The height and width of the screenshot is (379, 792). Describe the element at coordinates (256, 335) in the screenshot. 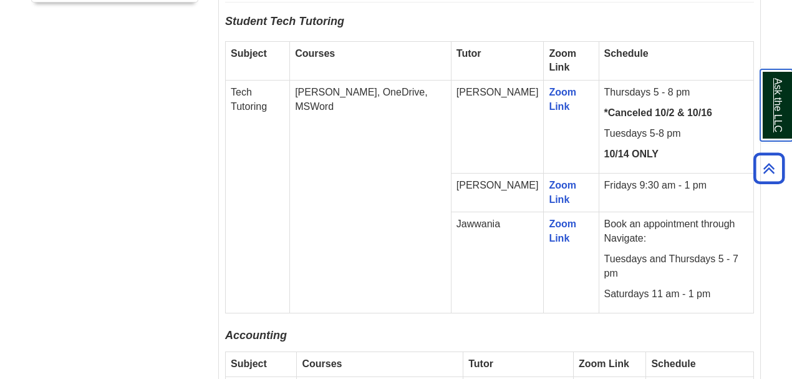

I see `span: Accounting` at that location.